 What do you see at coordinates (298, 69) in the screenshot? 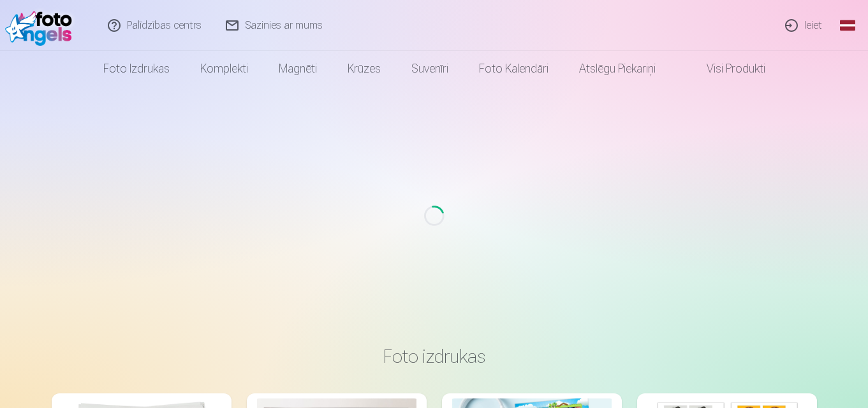
I see `a: Magnēti` at bounding box center [298, 69].